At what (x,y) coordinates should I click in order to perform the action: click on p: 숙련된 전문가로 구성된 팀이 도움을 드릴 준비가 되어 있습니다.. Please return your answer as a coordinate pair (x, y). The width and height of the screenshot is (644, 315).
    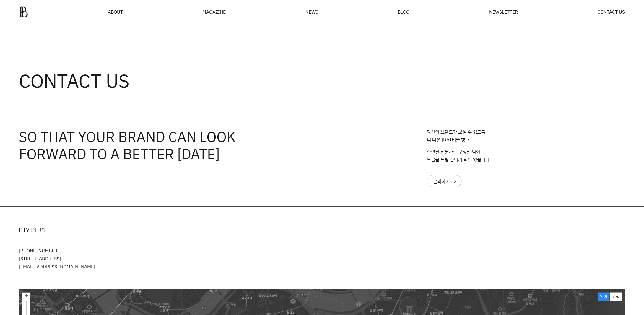
    Looking at the image, I should click on (459, 156).